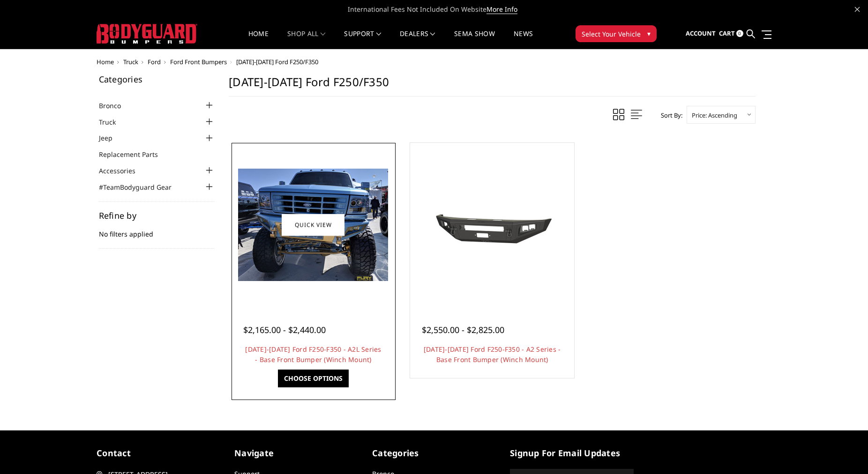  Describe the element at coordinates (111, 138) in the screenshot. I see `a: Jeep` at that location.